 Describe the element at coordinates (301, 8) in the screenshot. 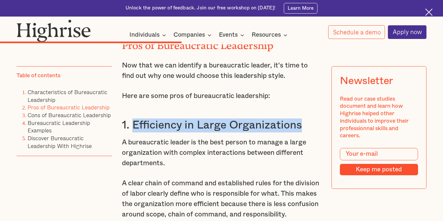

I see `a: Learn More` at that location.